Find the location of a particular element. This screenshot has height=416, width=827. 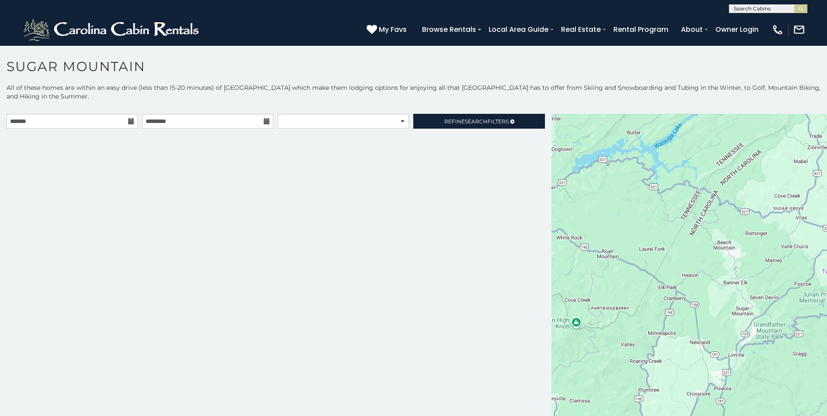

a: Rental Program is located at coordinates (641, 29).